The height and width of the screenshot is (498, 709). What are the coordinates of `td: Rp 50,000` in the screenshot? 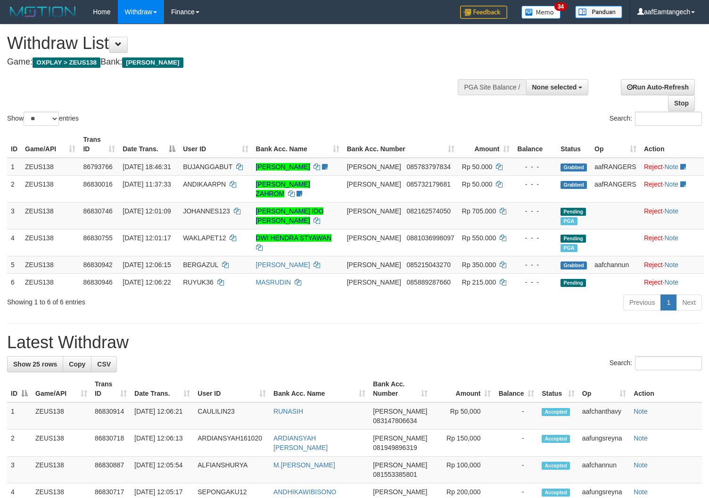 It's located at (463, 416).